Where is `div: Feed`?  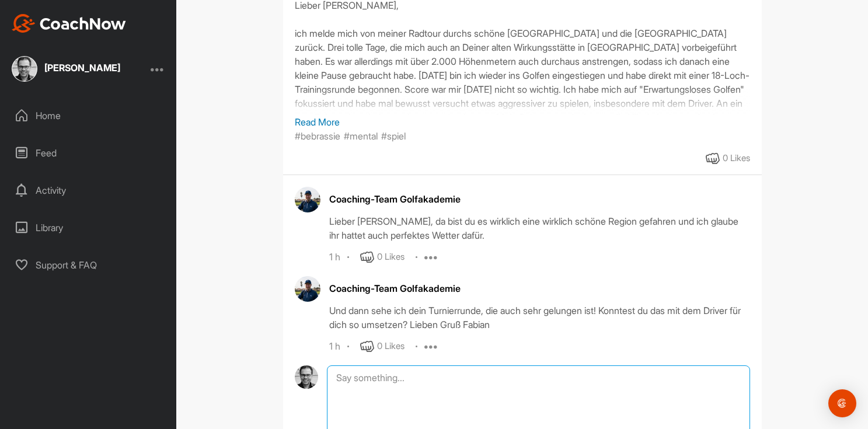
div: Feed is located at coordinates (89, 153).